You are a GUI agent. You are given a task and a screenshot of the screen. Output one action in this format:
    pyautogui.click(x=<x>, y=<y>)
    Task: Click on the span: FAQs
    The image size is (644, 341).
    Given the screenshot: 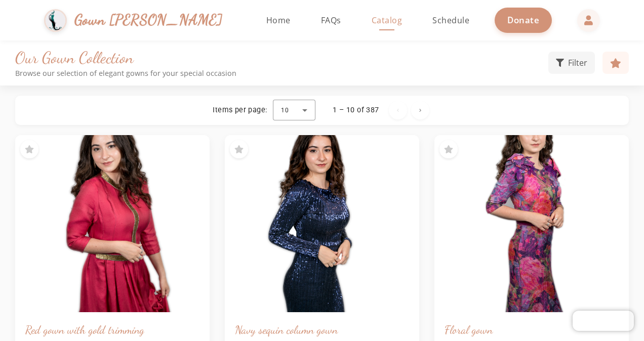 What is the action you would take?
    pyautogui.click(x=331, y=20)
    